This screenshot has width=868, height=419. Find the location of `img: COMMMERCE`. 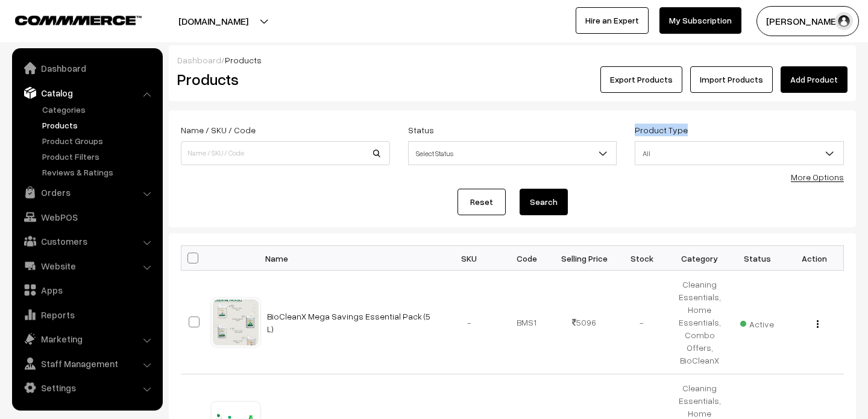

img: COMMMERCE is located at coordinates (78, 20).